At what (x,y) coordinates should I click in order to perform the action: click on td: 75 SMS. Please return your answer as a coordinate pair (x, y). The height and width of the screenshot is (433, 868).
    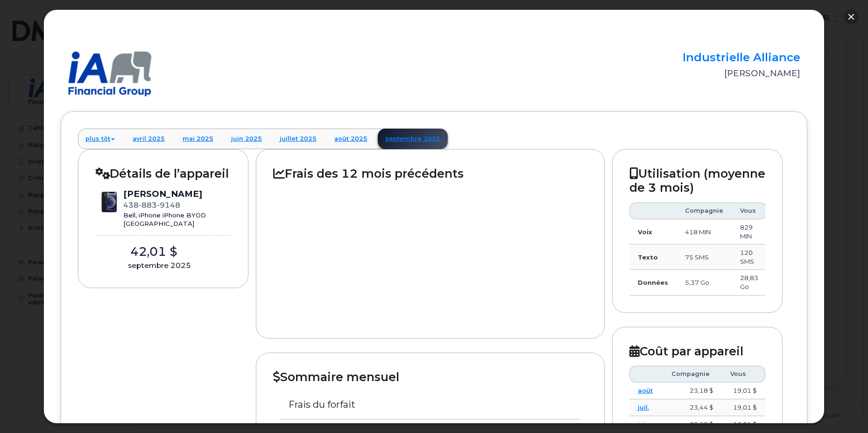
    Looking at the image, I should click on (704, 257).